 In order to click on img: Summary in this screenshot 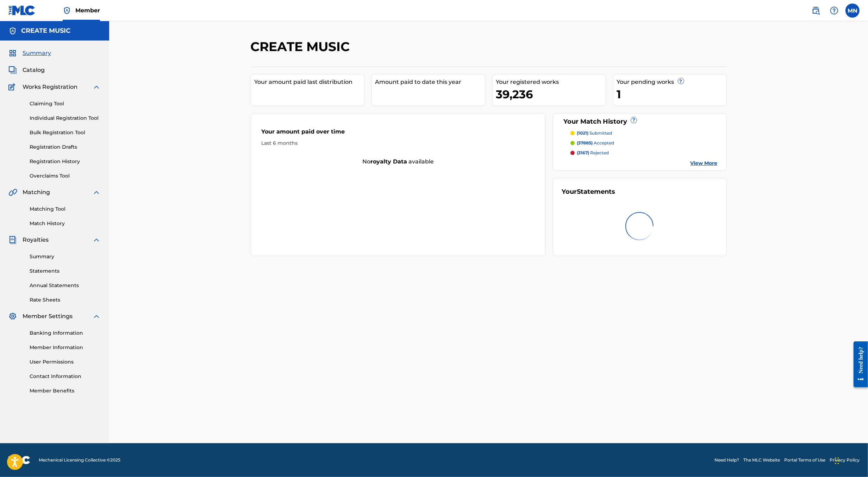, I will do `click(13, 53)`.